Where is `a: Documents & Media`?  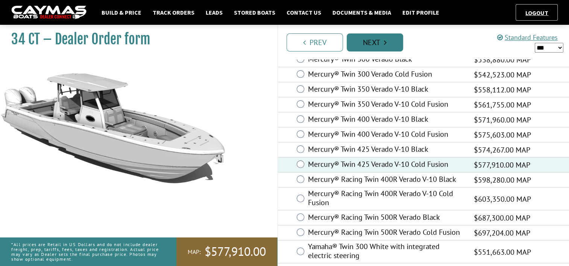 a: Documents & Media is located at coordinates (362, 12).